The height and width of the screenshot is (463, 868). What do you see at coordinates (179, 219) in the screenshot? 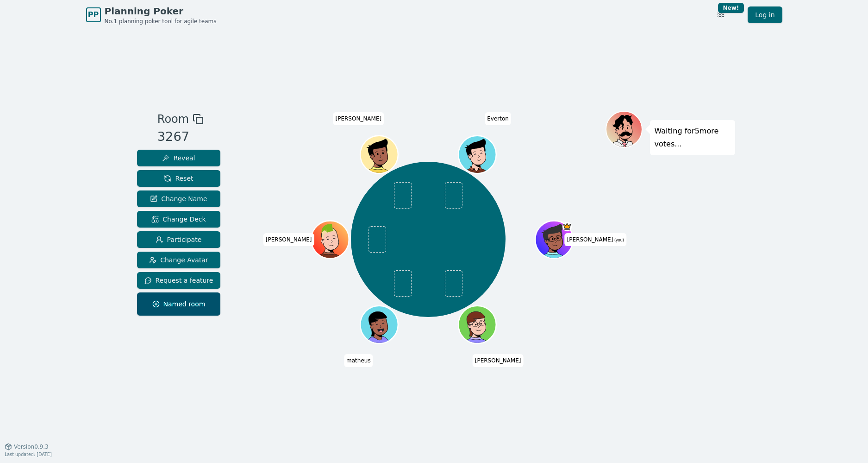
I see `button: Change Deck` at bounding box center [179, 219].